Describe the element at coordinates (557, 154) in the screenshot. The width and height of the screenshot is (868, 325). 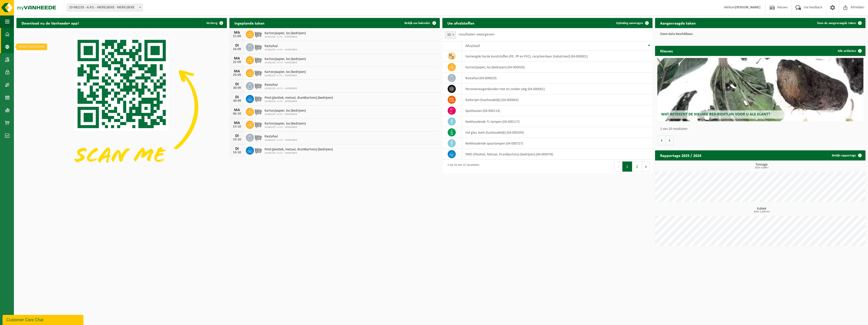
I see `td: PMD (Plastiek, Metaal, Drankkartons) (bedrijven) (04-000978)` at that location.